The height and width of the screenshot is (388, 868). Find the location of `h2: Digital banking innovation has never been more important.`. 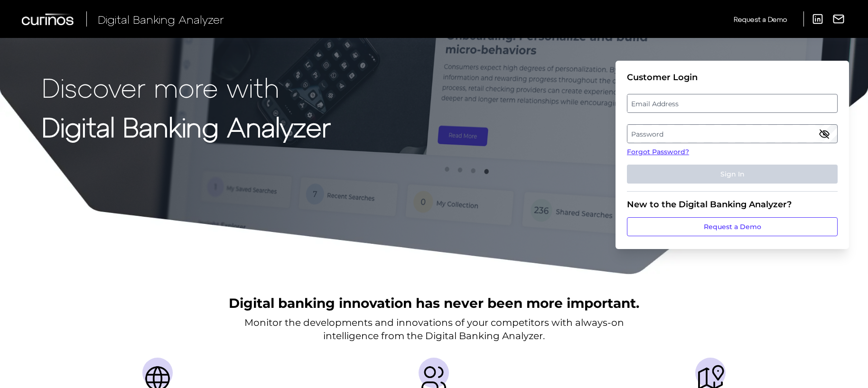

h2: Digital banking innovation has never been more important. is located at coordinates (434, 303).